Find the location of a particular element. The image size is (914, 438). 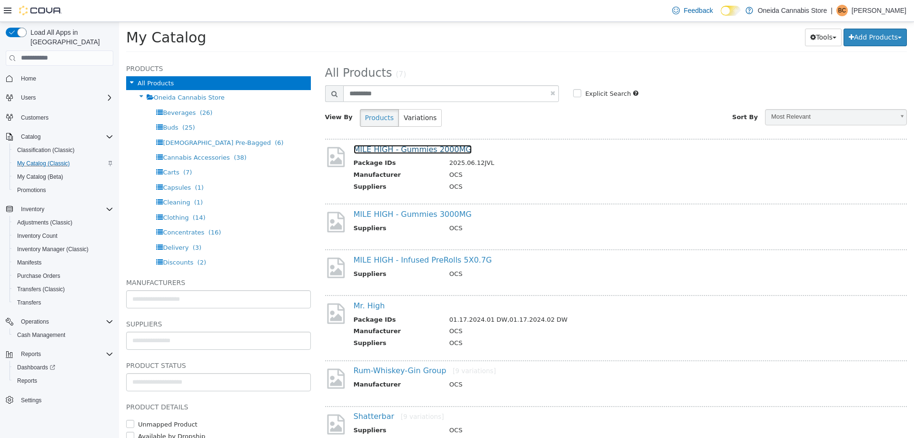

h5: Suppliers is located at coordinates (100, 302).